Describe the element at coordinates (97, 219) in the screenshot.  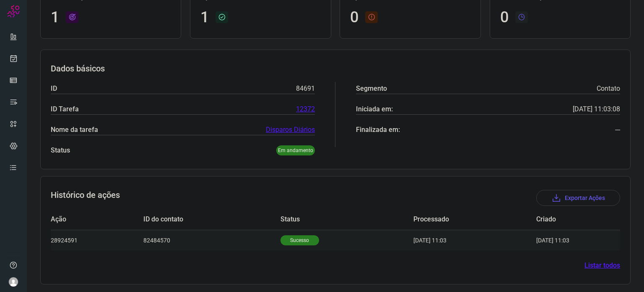
I see `td: Ação` at that location.